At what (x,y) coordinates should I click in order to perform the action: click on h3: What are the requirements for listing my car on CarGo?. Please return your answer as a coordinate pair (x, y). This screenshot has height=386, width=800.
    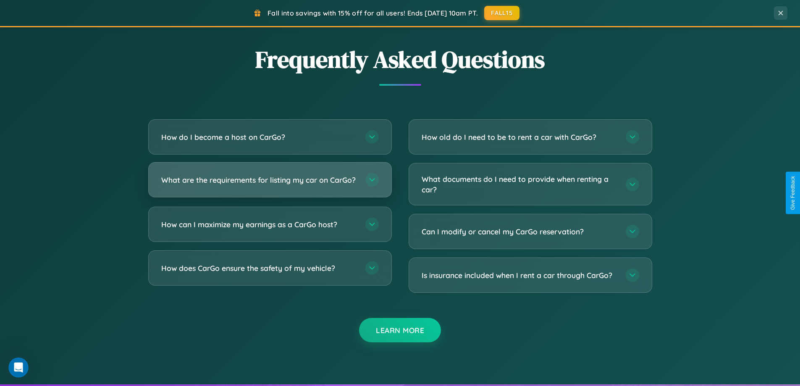
    Looking at the image, I should click on (259, 180).